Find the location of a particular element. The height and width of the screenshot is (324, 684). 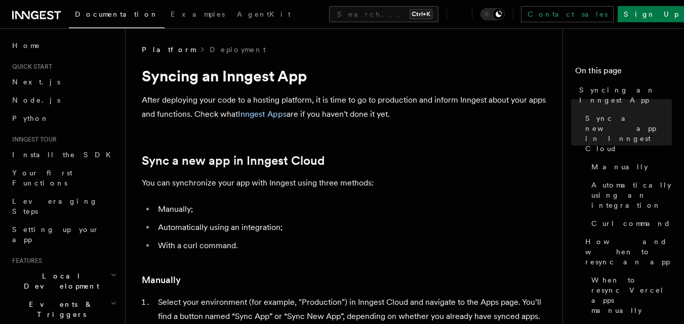

span: Syncing an Inngest App is located at coordinates (625, 95).